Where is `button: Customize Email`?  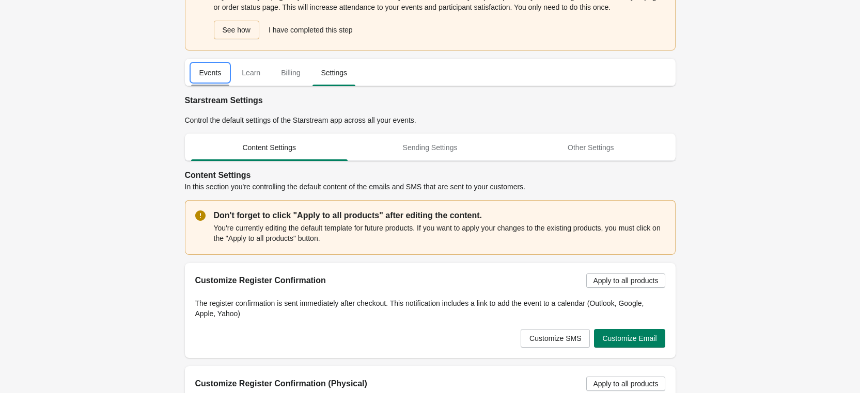 button: Customize Email is located at coordinates (629, 339).